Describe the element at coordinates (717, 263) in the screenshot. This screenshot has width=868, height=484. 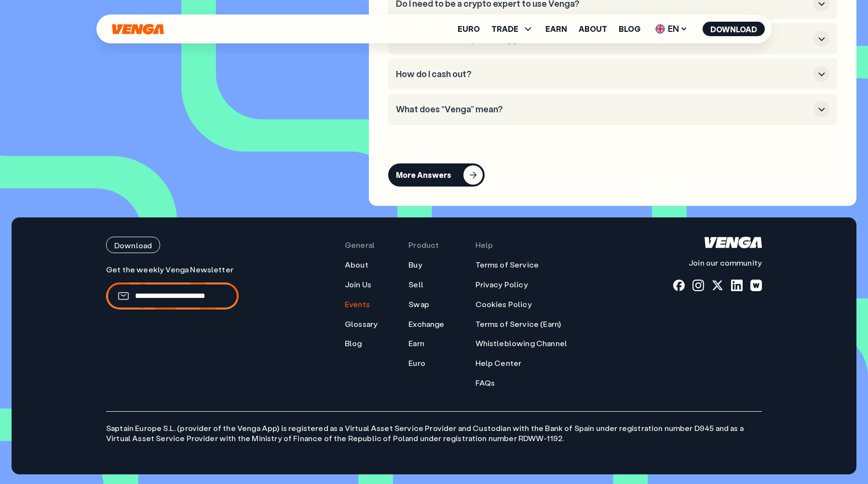
I see `p: Join our community` at that location.